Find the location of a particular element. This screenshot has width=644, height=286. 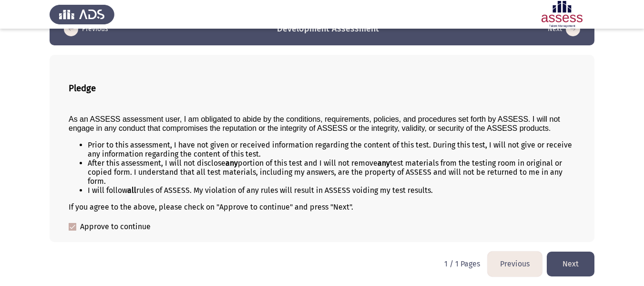

p: 1 / 1 Pages is located at coordinates (462, 264).